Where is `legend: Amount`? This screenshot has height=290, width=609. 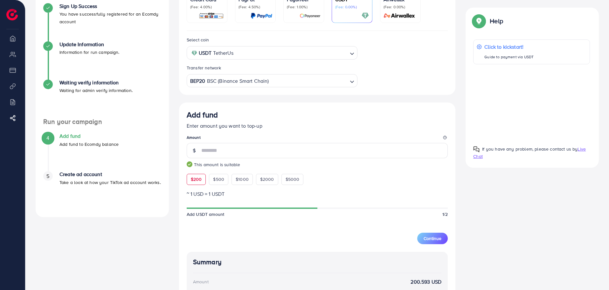 legend: Amount is located at coordinates (317, 138).